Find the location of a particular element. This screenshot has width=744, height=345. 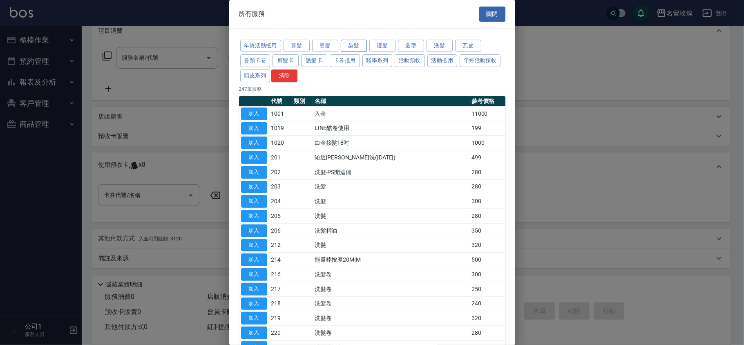

span: 所有服務 is located at coordinates (252, 14).